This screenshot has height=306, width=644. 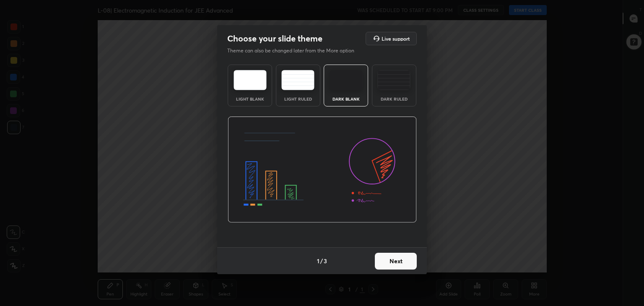 What do you see at coordinates (274, 38) in the screenshot?
I see `h2: Choose your slide theme` at bounding box center [274, 38].